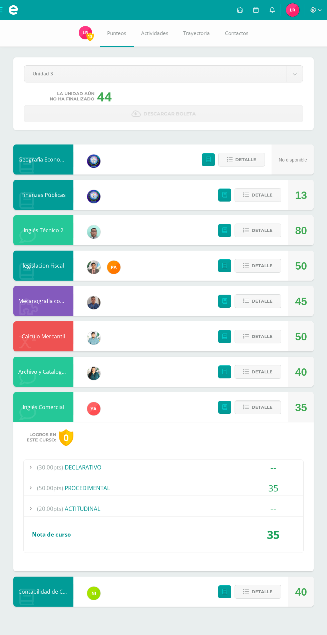 The image size is (327, 635). Describe the element at coordinates (50, 488) in the screenshot. I see `span: (50.00pts)` at that location.